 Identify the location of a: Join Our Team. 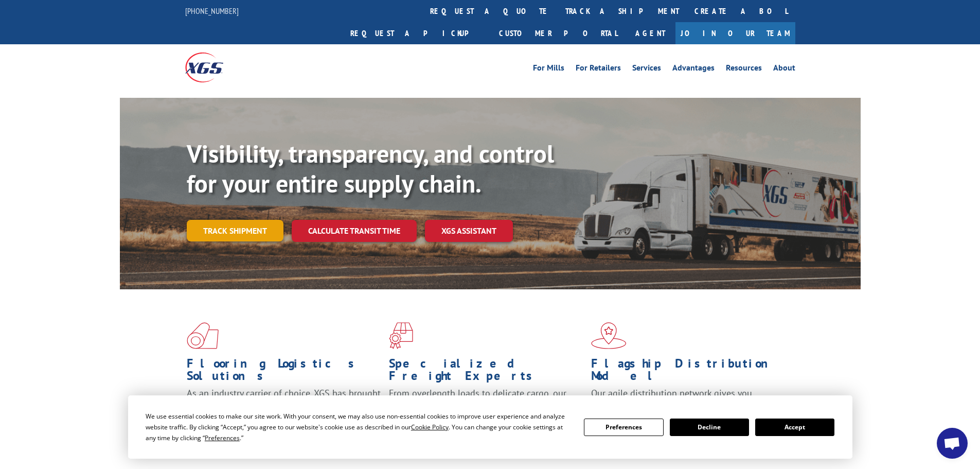
(735, 33).